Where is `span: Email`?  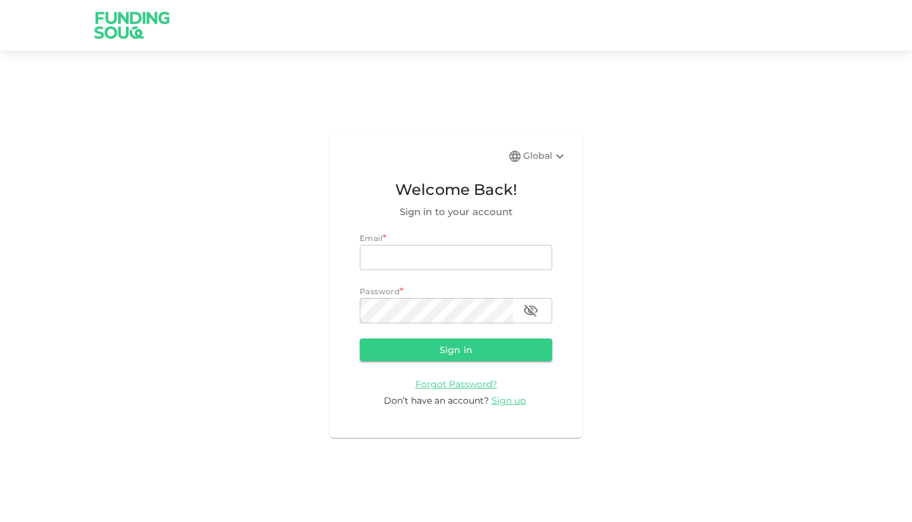 span: Email is located at coordinates (371, 238).